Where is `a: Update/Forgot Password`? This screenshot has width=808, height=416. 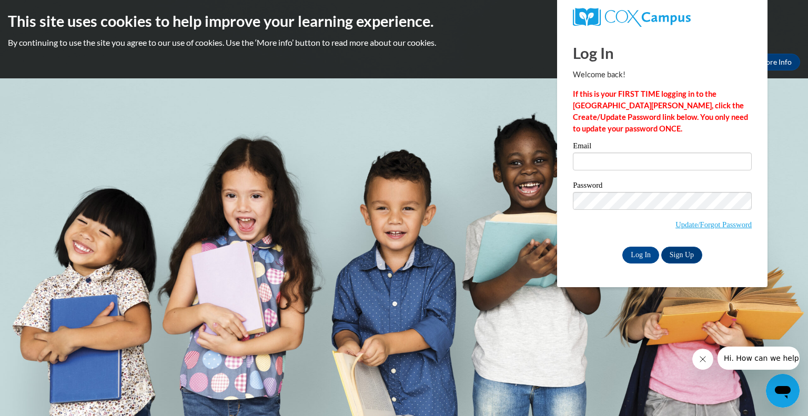
a: Update/Forgot Password is located at coordinates (714, 225).